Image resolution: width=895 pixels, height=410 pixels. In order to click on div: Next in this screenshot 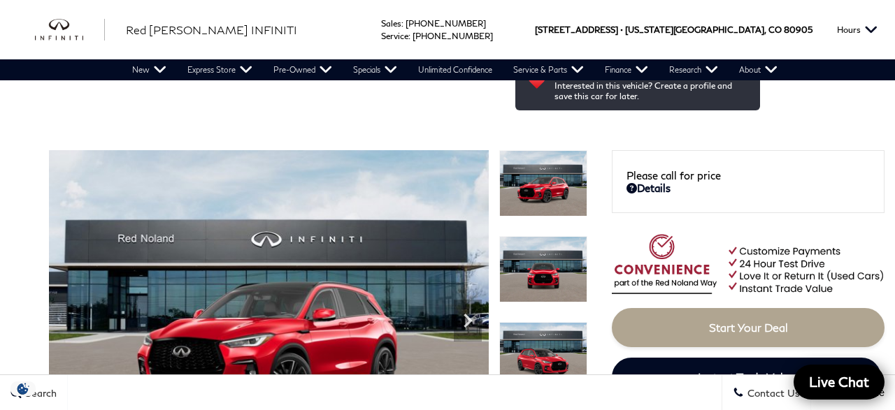, I will do `click(468, 321)`.